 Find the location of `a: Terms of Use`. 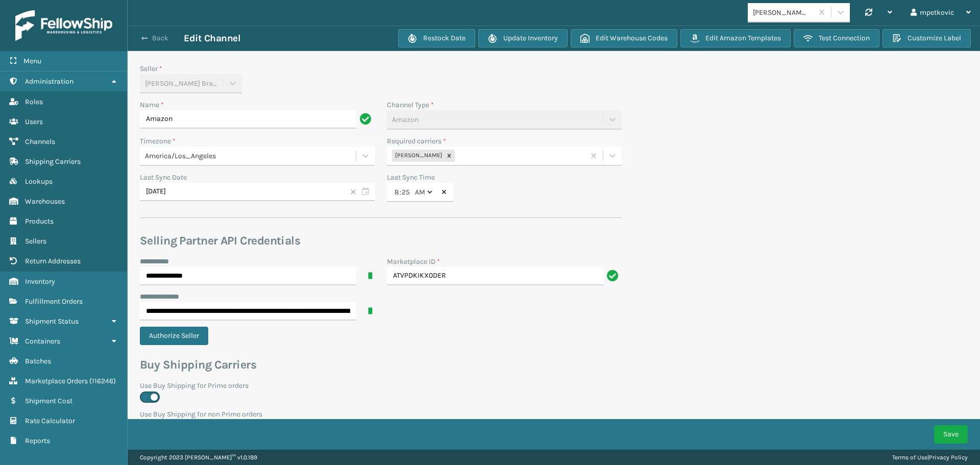

a: Terms of Use is located at coordinates (910, 457).